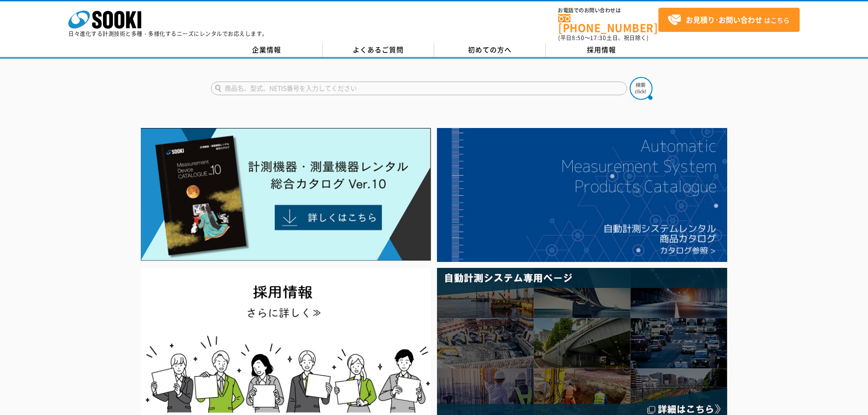  I want to click on a: よくあるご質問, so click(378, 50).